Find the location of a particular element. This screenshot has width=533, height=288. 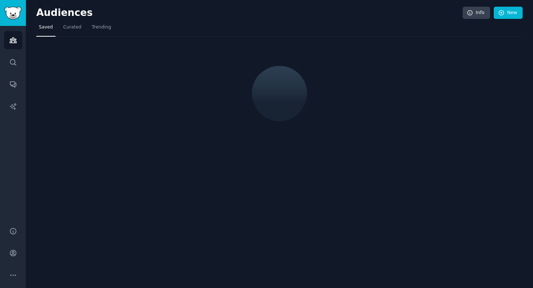

span: Curated is located at coordinates (72, 27).